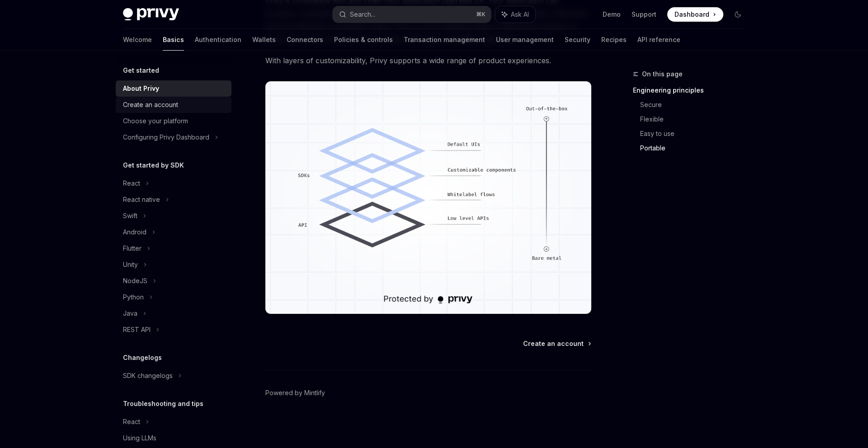 This screenshot has height=448, width=868. Describe the element at coordinates (696, 105) in the screenshot. I see `a: Secure` at that location.